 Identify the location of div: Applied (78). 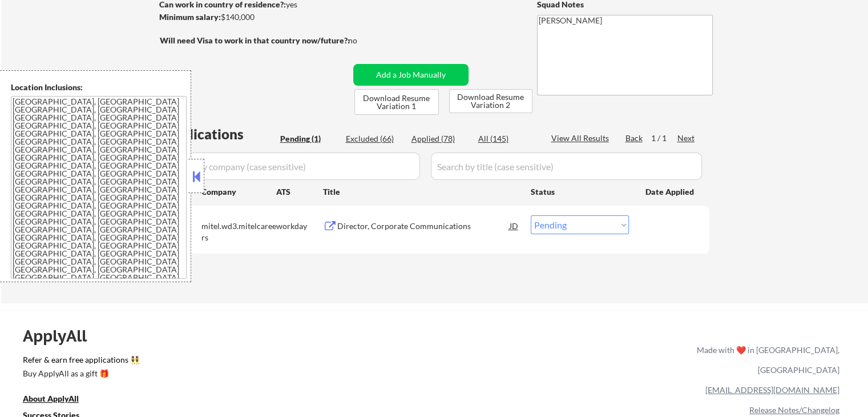
(440, 139).